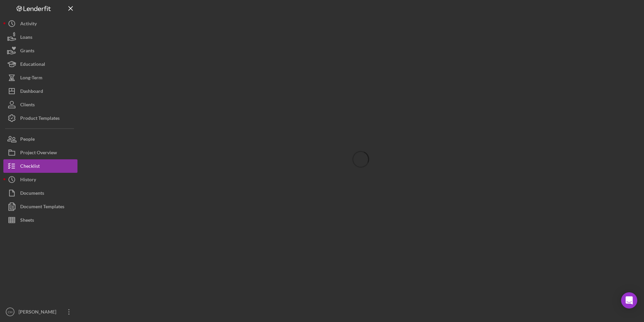 Image resolution: width=644 pixels, height=322 pixels. I want to click on button: Product Templates, so click(41, 118).